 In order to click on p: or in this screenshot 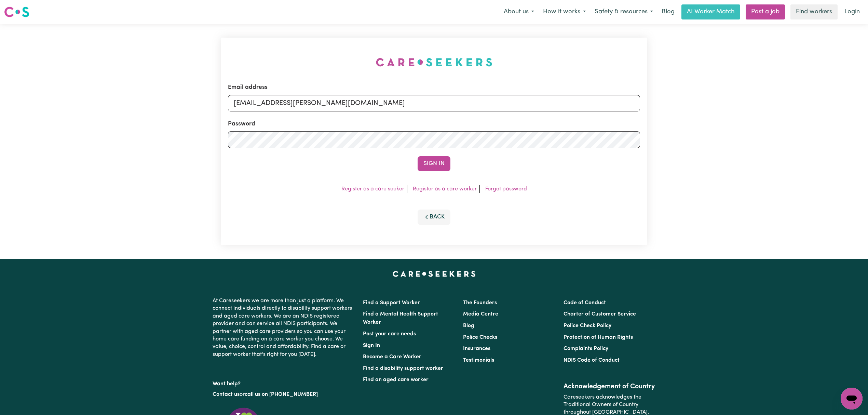, I will do `click(284, 395)`.